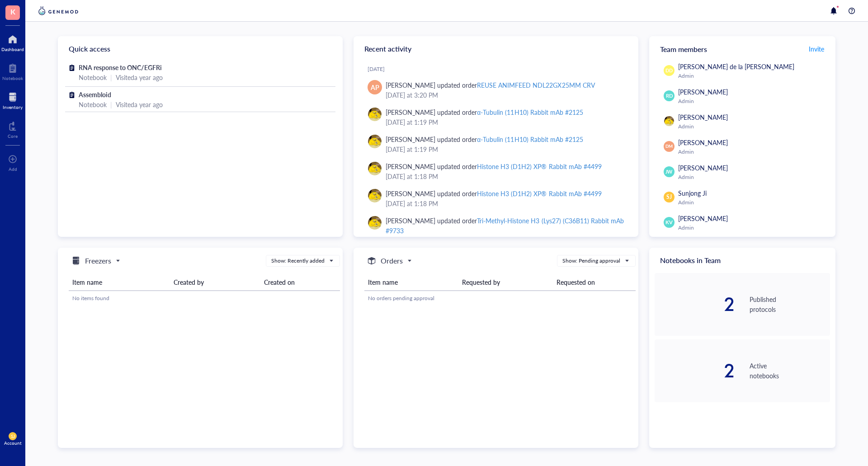  Describe the element at coordinates (98, 261) in the screenshot. I see `h5: Freezers` at that location.